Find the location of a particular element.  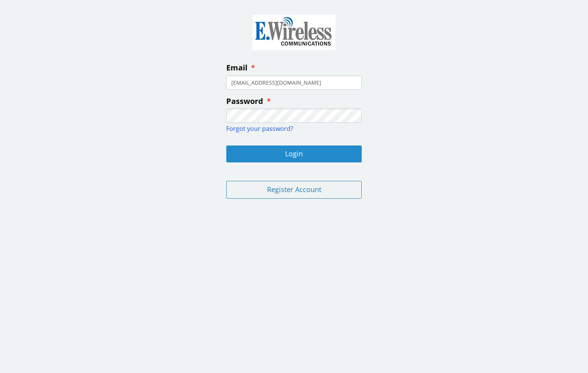

button: Register Account is located at coordinates (294, 190).